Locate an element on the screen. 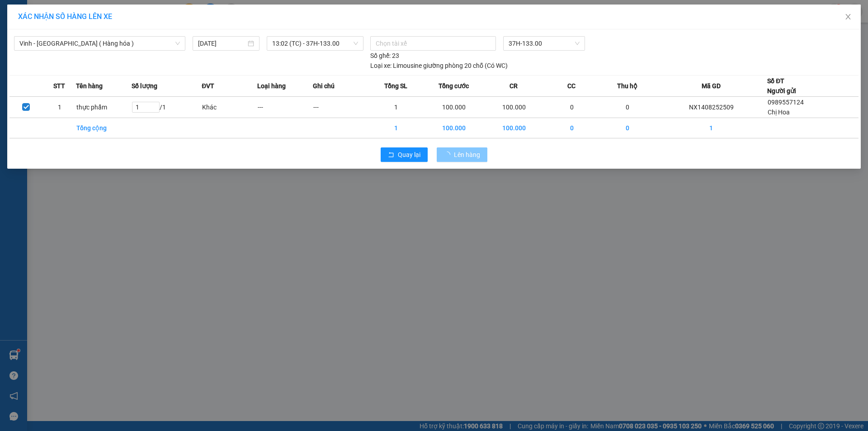  button: rollbackQuay lại is located at coordinates (404, 155).